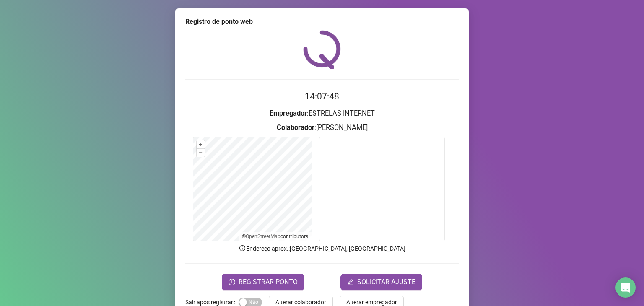  I want to click on li: © contributors., so click(275, 236).